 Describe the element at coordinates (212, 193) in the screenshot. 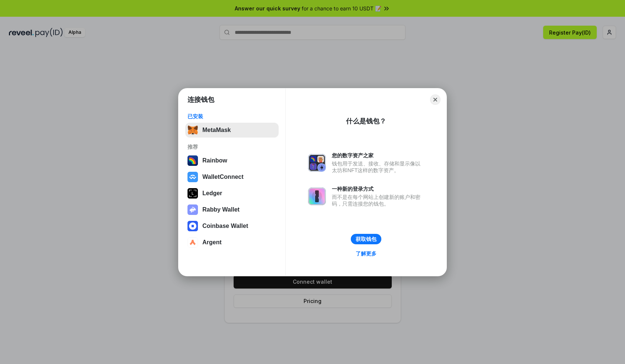

I see `div: Ledger` at that location.